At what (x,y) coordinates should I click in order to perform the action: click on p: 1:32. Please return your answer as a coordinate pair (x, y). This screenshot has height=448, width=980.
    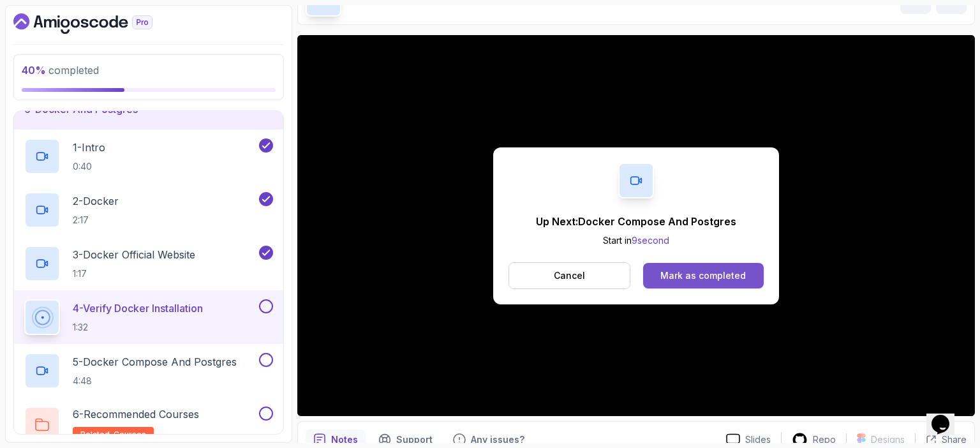
    Looking at the image, I should click on (138, 327).